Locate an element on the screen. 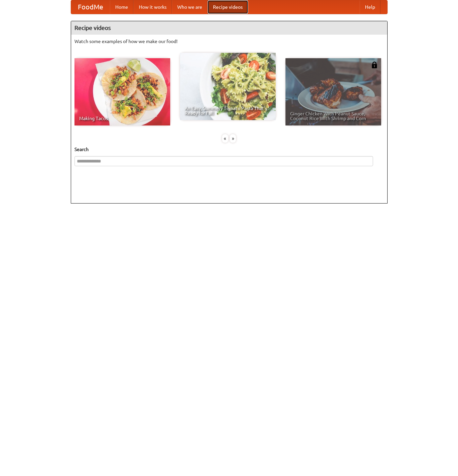 The height and width of the screenshot is (476, 458). a: Help is located at coordinates (370, 7).